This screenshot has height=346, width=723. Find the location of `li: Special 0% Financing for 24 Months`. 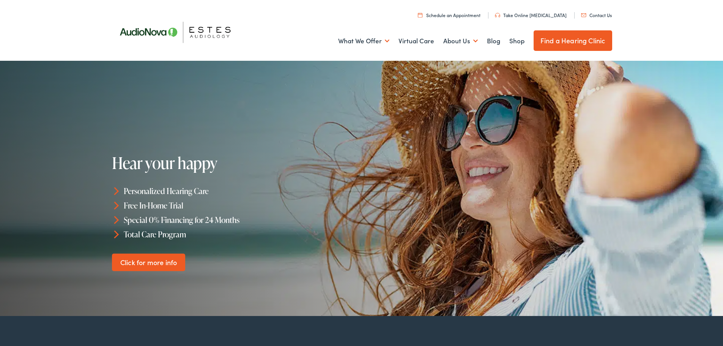

li: Special 0% Financing for 24 Months is located at coordinates (238, 220).